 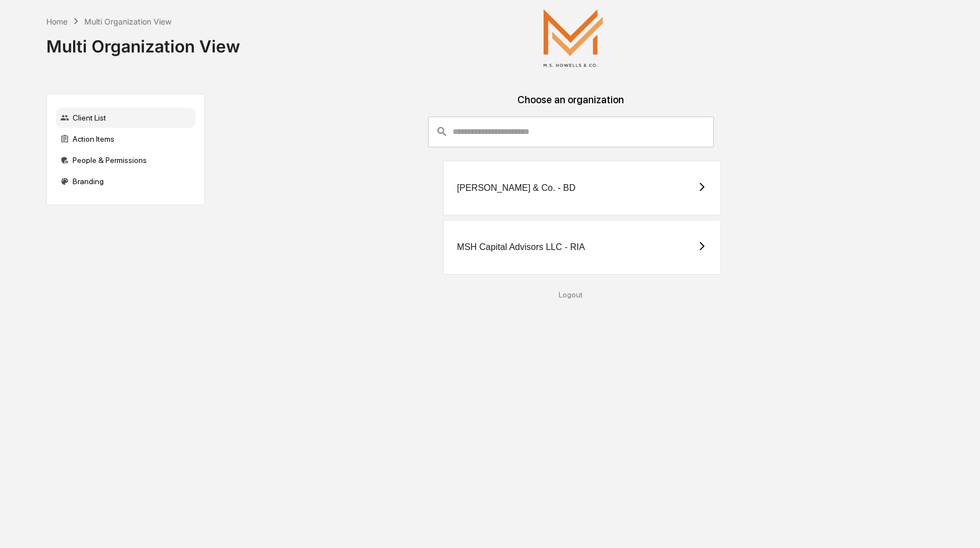 I want to click on div: Action Items, so click(x=125, y=139).